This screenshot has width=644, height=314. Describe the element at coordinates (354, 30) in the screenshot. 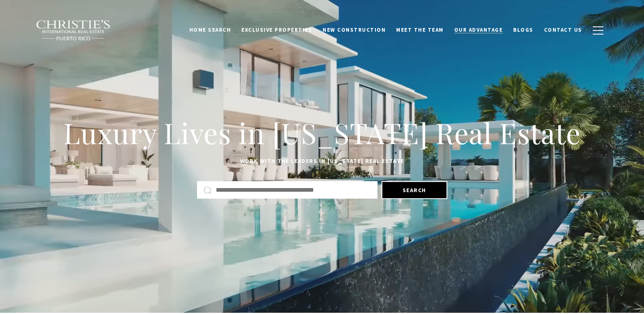

I see `span: New Construction` at that location.